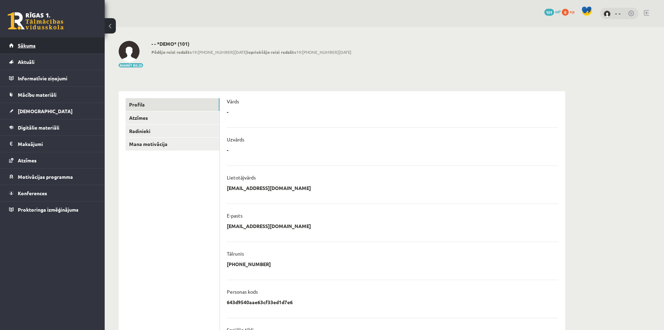 The width and height of the screenshot is (664, 330). What do you see at coordinates (52, 45) in the screenshot?
I see `a: Sākums` at bounding box center [52, 45].